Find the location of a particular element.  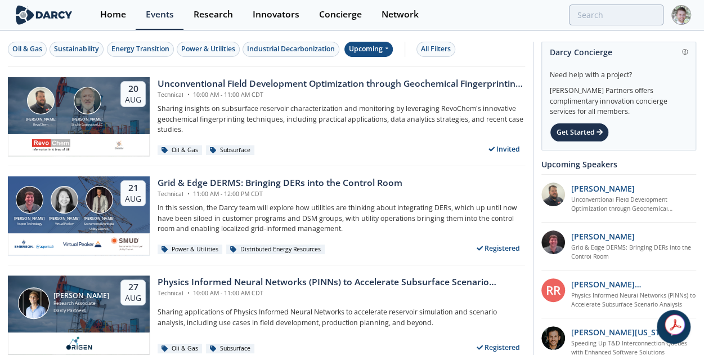

button: Industrial Decarbonization is located at coordinates (291, 49).